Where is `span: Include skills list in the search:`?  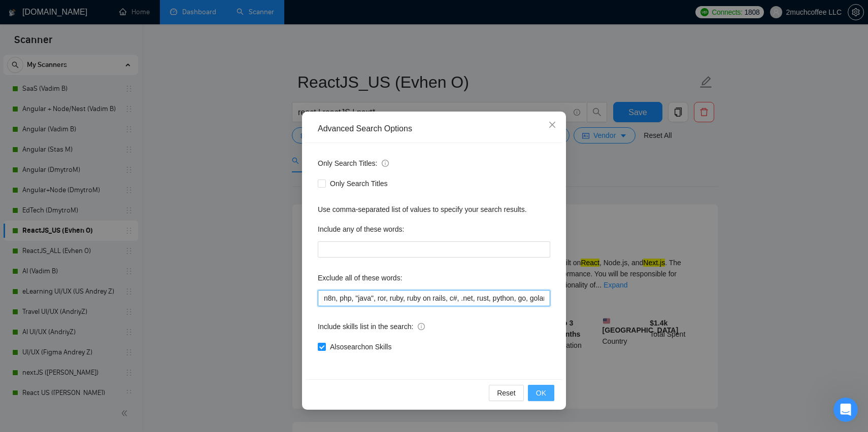
span: Include skills list in the search: is located at coordinates (371, 327).